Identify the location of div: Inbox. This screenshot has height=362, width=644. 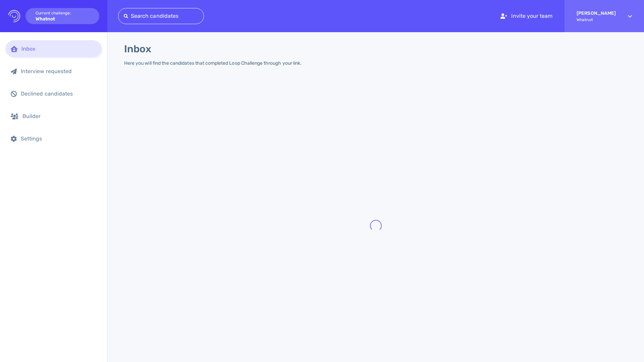
(59, 49).